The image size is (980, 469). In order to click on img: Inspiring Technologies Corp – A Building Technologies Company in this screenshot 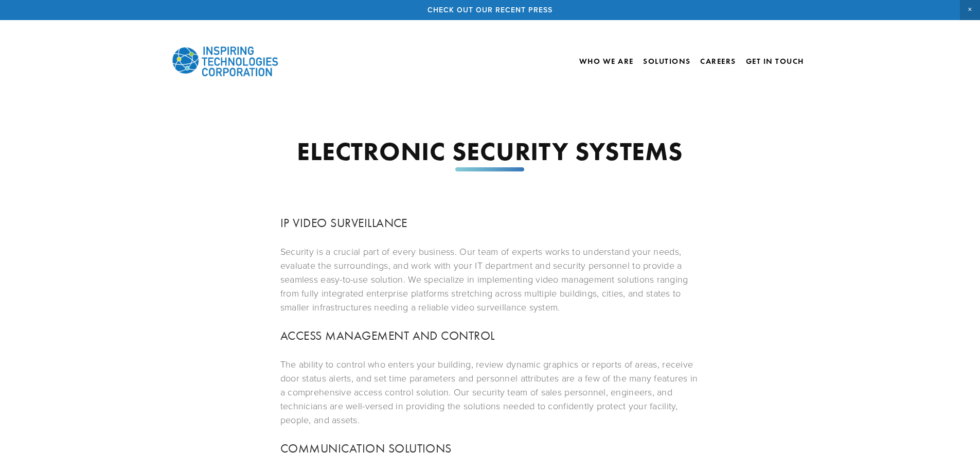, I will do `click(226, 61)`.